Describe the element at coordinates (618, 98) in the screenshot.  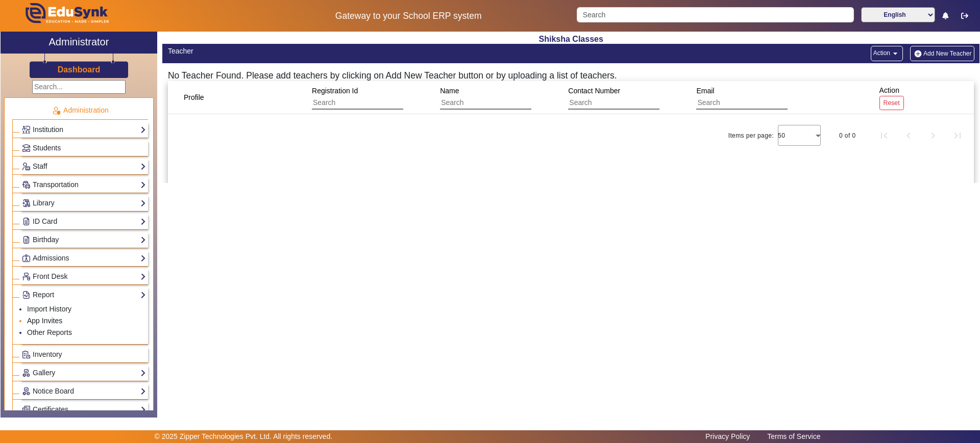
I see `div: Contact Number` at that location.